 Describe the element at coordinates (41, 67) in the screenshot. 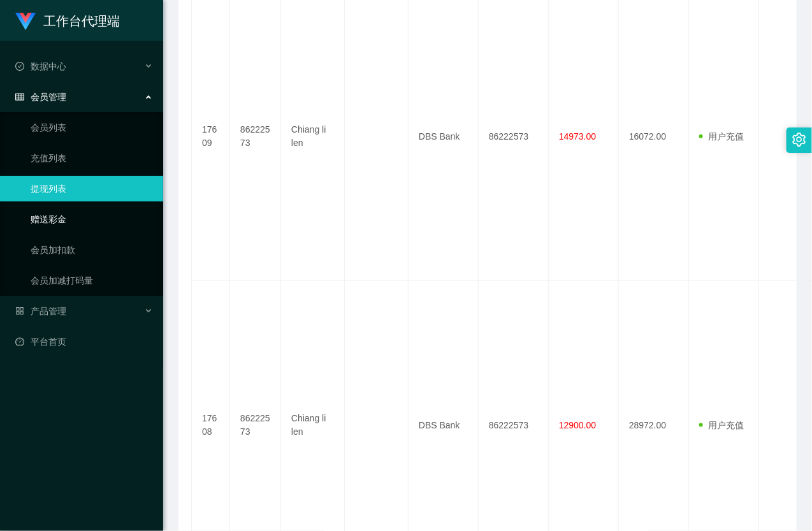

I see `span: 数据中心` at that location.